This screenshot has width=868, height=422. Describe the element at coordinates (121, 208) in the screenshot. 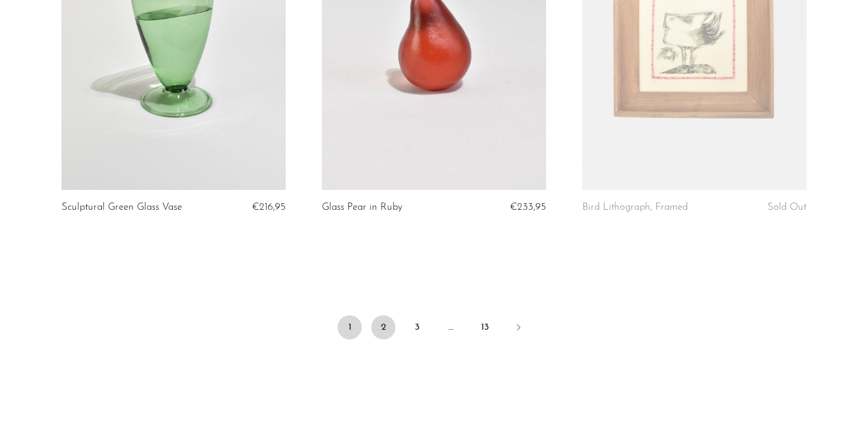

I see `a: Sculptural Green Glass Vase` at that location.